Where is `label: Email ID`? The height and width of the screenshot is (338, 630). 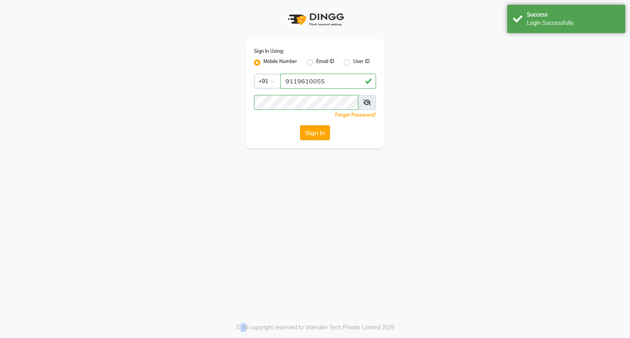 label: Email ID is located at coordinates (325, 63).